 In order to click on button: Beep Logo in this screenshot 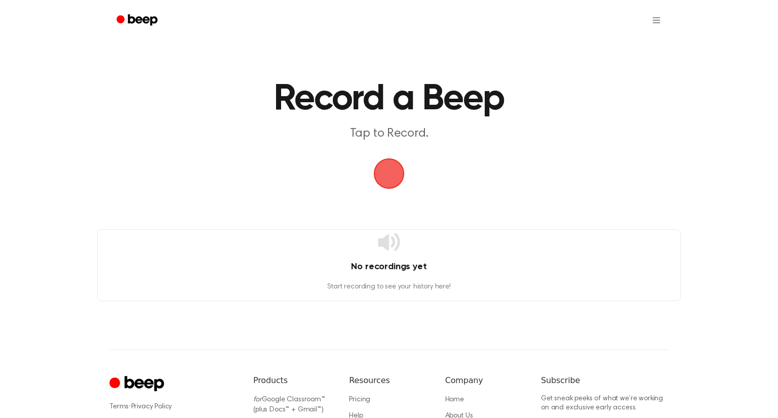, I will do `click(389, 174)`.